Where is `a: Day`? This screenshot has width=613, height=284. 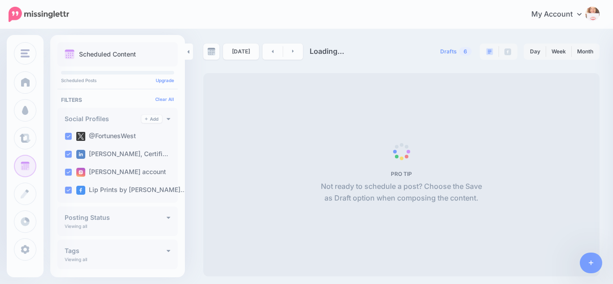 a: Day is located at coordinates (535, 52).